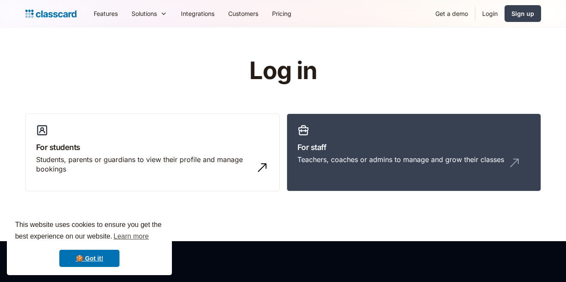 The height and width of the screenshot is (282, 566). I want to click on a: Get a demo, so click(452, 13).